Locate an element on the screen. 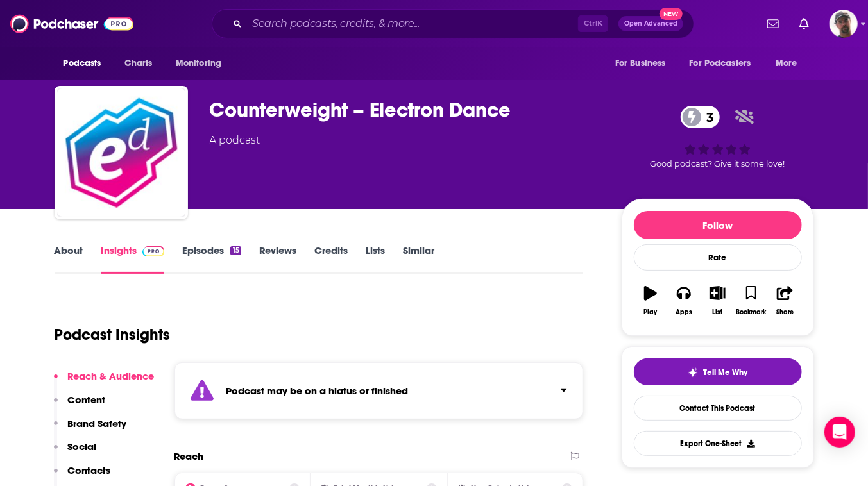 This screenshot has width=868, height=486. span: Open Advanced is located at coordinates (650, 24).